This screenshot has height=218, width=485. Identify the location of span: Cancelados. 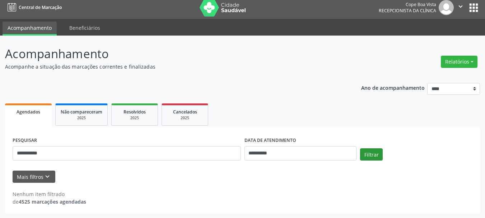
(185, 112).